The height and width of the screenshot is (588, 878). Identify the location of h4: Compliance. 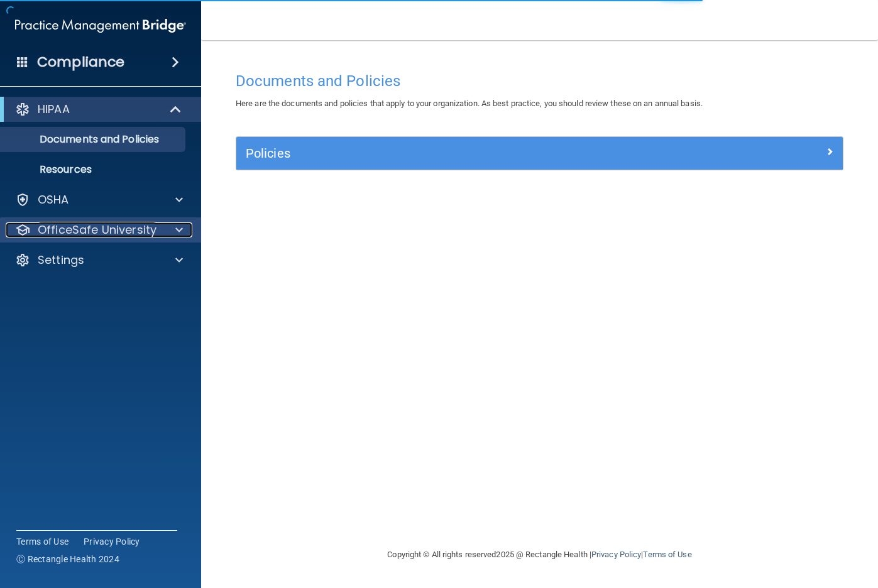
(81, 62).